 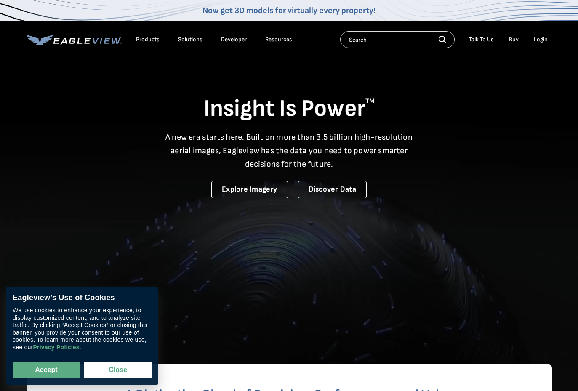 I want to click on div: We use cookies to enhance your experience, to display customized content, and to analyze site tra..., so click(x=82, y=329).